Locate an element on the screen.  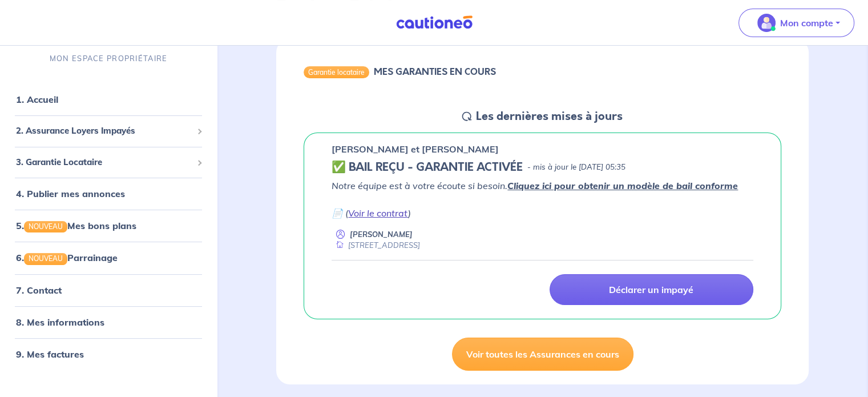
div: state: CONTRACT-VALIDATED, Context: IN-LANDLORD,IS-GL-CAUTION-IN-LANDLORD is located at coordinates (543, 167).